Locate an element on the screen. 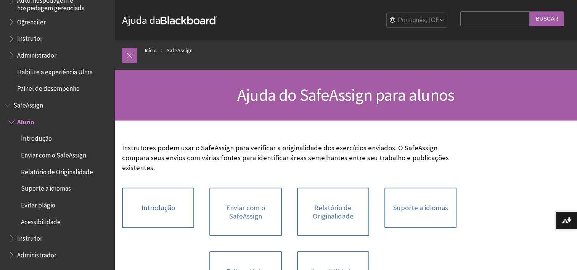 The height and width of the screenshot is (270, 577). span: Painel de desempenho is located at coordinates (48, 87).